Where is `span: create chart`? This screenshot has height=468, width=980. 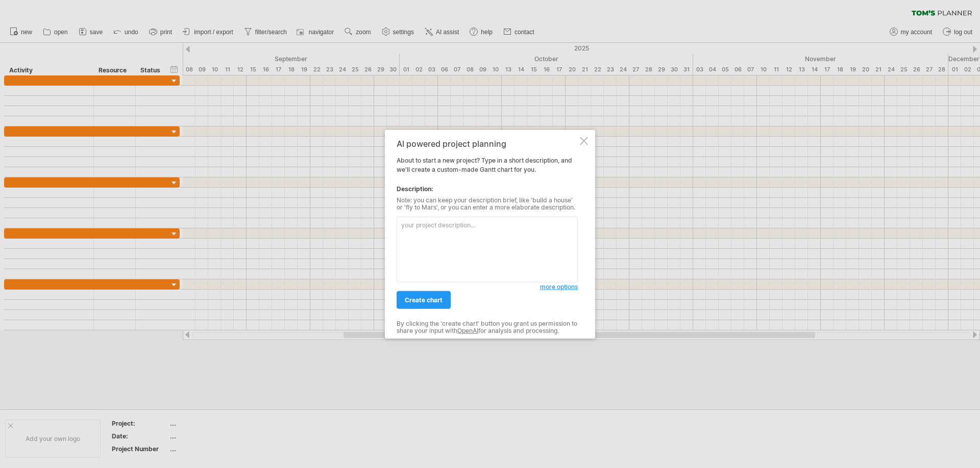
span: create chart is located at coordinates (424, 300).